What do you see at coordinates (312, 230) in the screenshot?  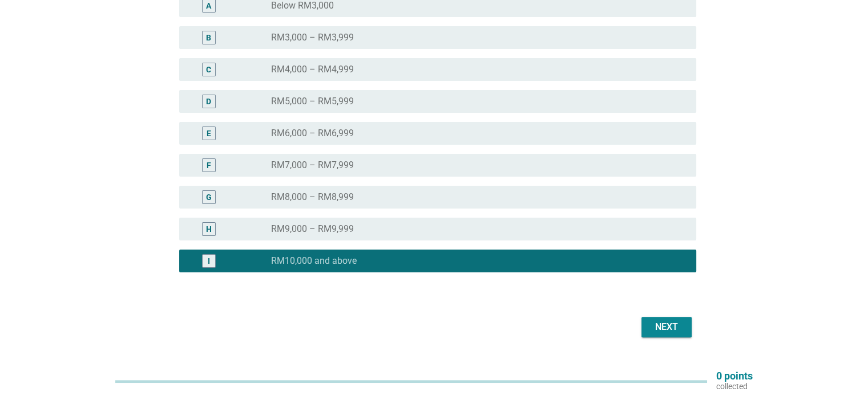 I see `label: RM9,000 – RM9,999` at bounding box center [312, 230].